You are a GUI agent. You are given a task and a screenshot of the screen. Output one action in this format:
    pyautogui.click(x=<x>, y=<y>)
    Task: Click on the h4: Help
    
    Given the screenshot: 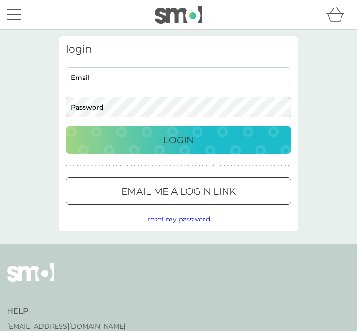 What is the action you would take?
    pyautogui.click(x=66, y=311)
    